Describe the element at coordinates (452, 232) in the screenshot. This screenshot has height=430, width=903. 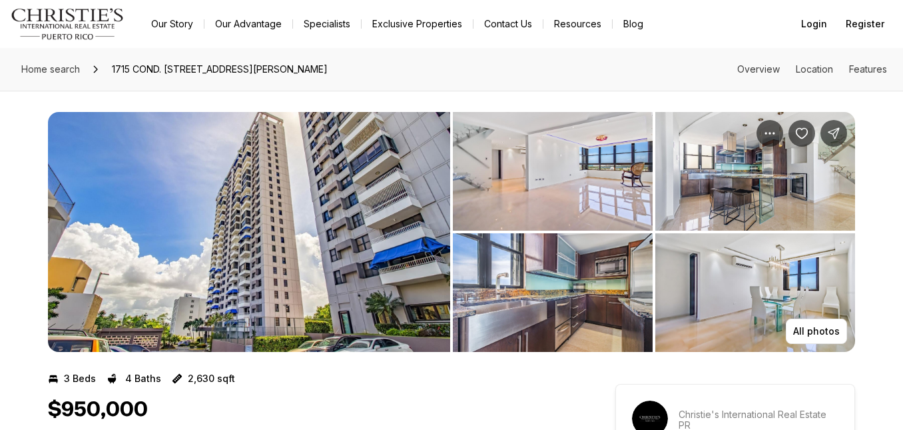
I see `div: Listing Photos` at that location.